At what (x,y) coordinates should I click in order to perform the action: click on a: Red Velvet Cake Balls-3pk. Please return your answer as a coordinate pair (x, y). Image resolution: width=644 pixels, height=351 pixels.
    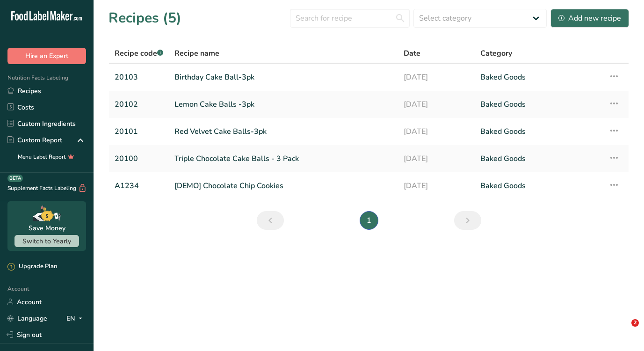
    Looking at the image, I should click on (284, 131).